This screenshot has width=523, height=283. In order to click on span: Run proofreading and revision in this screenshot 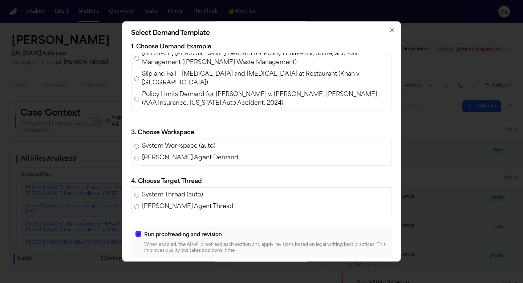, I will do `click(183, 234)`.